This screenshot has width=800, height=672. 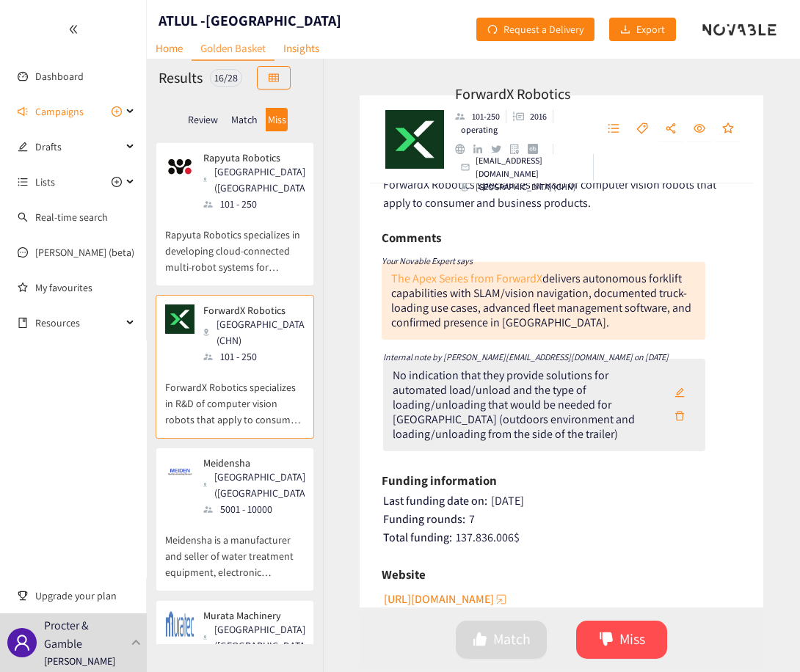 I want to click on a: google maps, so click(x=519, y=149).